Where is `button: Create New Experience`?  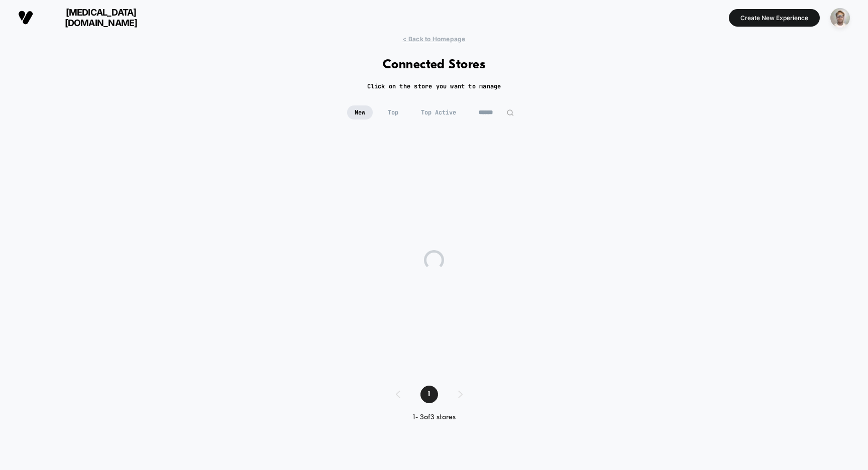 button: Create New Experience is located at coordinates (774, 18).